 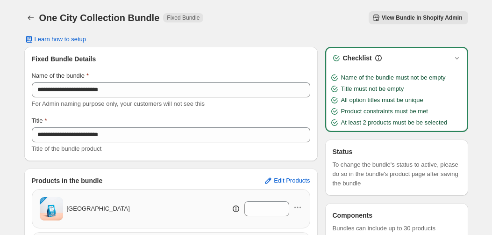 What do you see at coordinates (67, 180) in the screenshot?
I see `h3: Products in the bundle` at bounding box center [67, 180].